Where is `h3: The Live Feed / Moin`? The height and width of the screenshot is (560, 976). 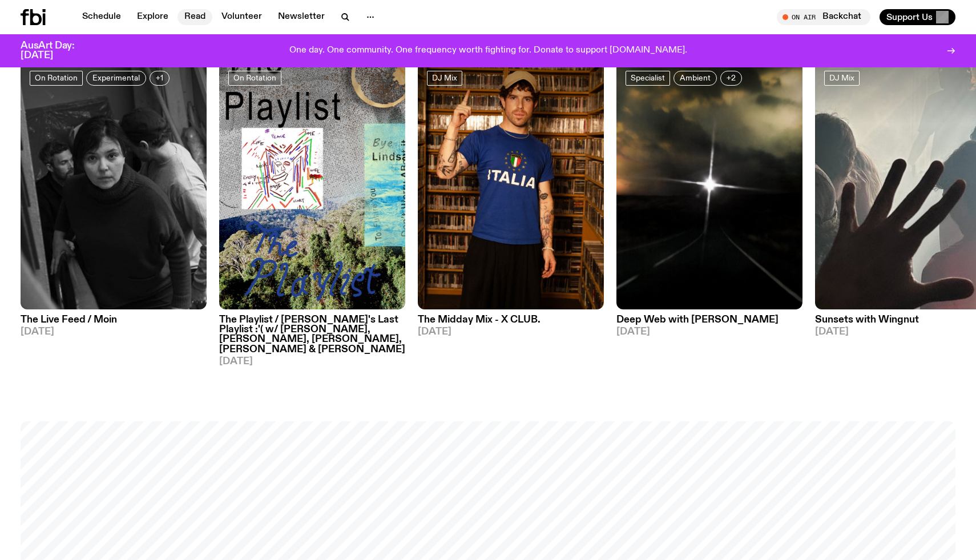
h3: The Live Feed / Moin is located at coordinates (114, 320).